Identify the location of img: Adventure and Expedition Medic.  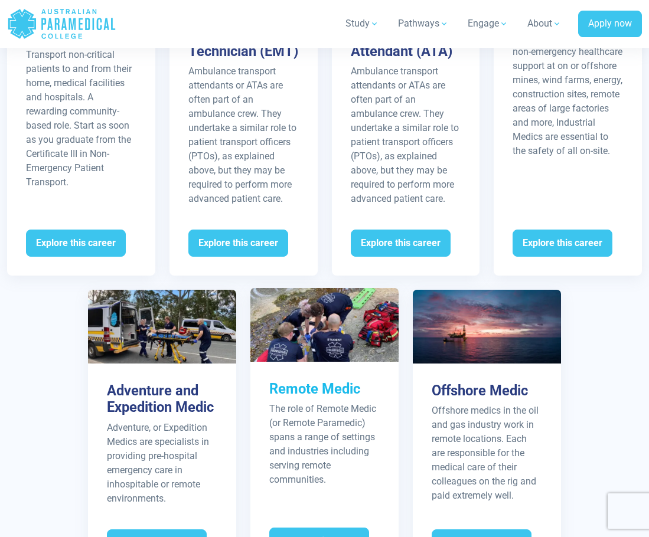
(162, 326).